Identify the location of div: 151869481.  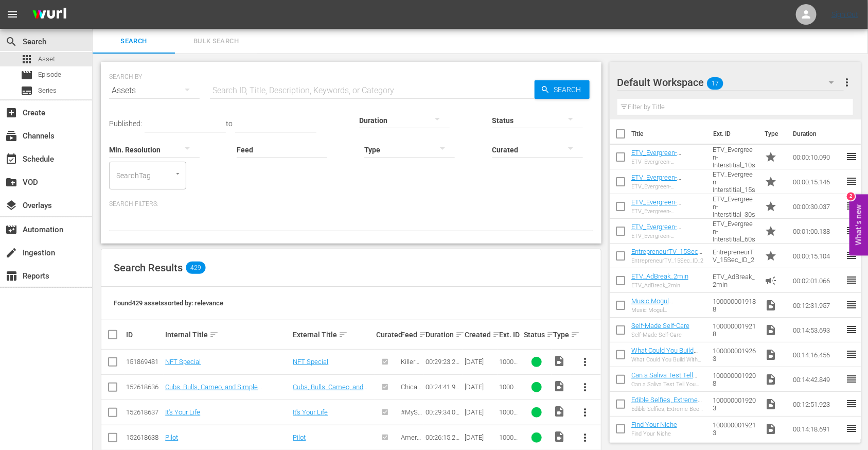
(144, 362).